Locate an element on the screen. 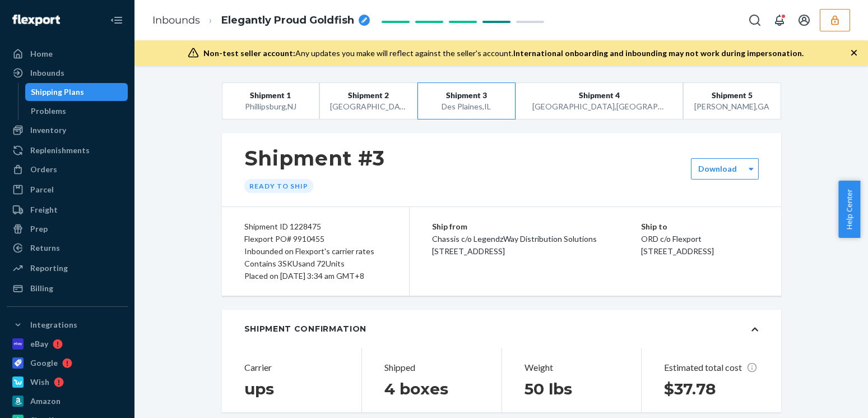 The height and width of the screenshot is (418, 868). span: Shipment 4 is located at coordinates (599, 96).